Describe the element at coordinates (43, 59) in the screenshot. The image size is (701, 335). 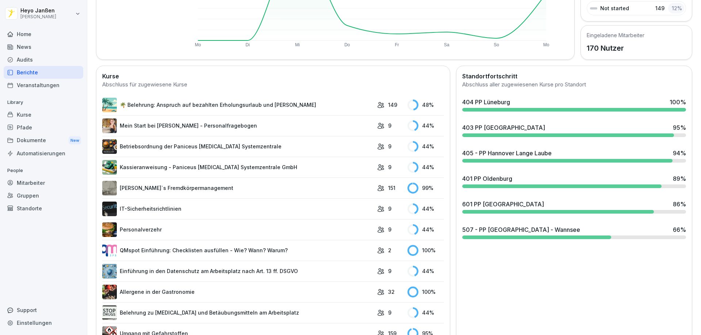
I see `div: Audits` at that location.